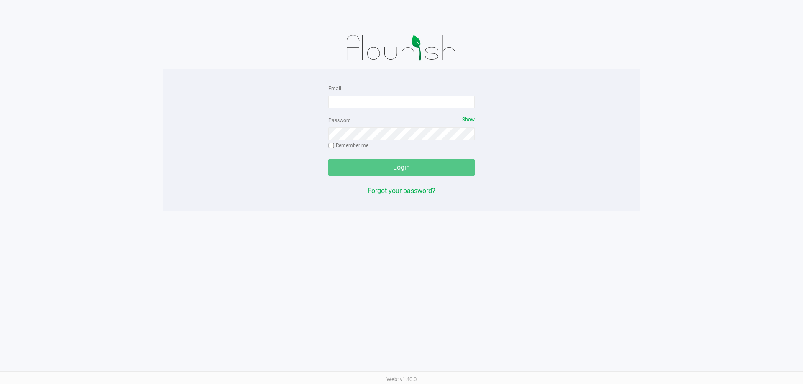 The height and width of the screenshot is (384, 803). Describe the element at coordinates (331, 146) in the screenshot. I see `input: Remember me` at that location.